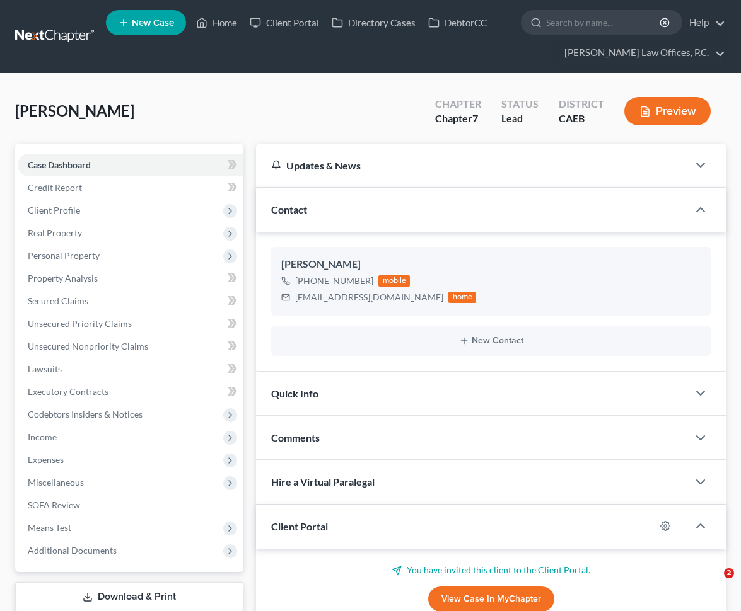  I want to click on a: SOFA Review, so click(130, 505).